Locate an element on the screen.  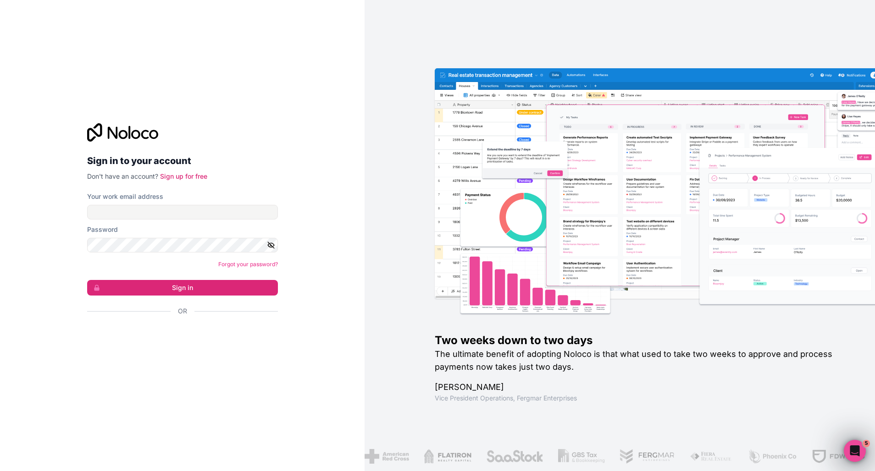
img: /assets/saastock-C6Zbiodz.png is located at coordinates (515, 457).